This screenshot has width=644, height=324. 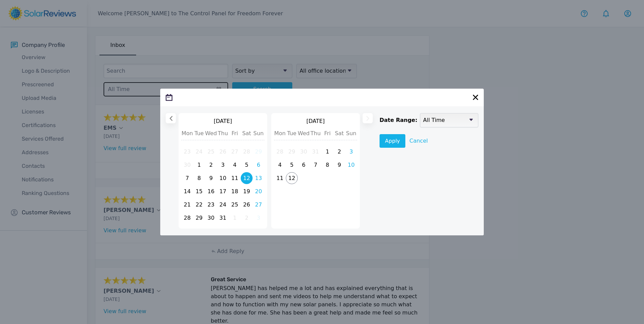 What do you see at coordinates (246, 204) in the screenshot?
I see `span: 26` at bounding box center [246, 204].